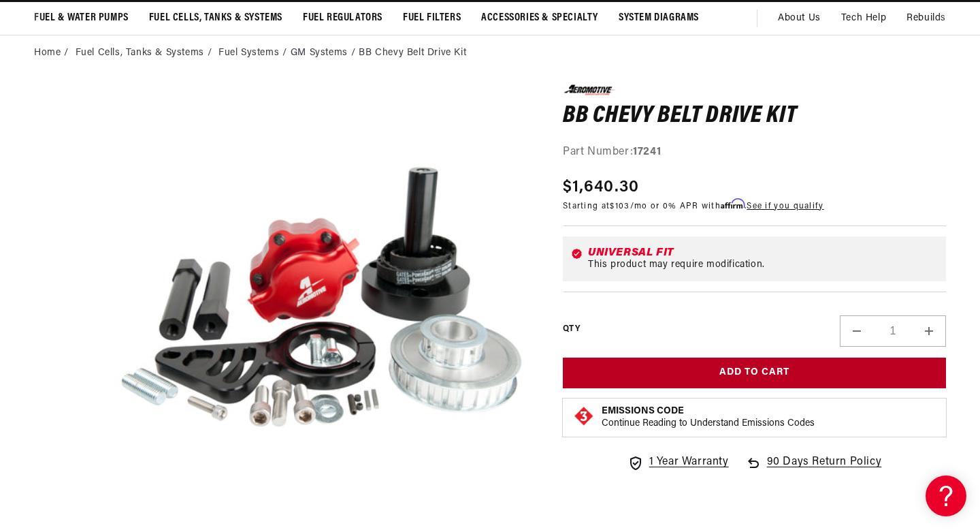 The width and height of the screenshot is (980, 530). Describe the element at coordinates (571, 329) in the screenshot. I see `label: QTY` at that location.